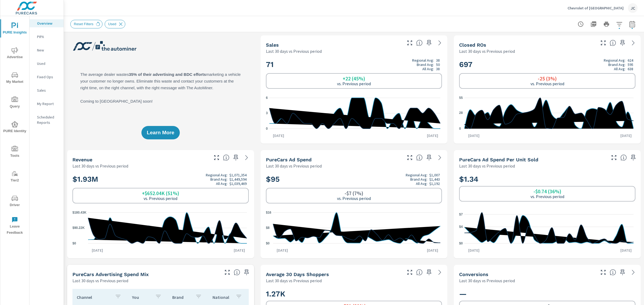 The height and width of the screenshot is (305, 644). What do you see at coordinates (48, 90) in the screenshot?
I see `p: Sales` at bounding box center [48, 90].